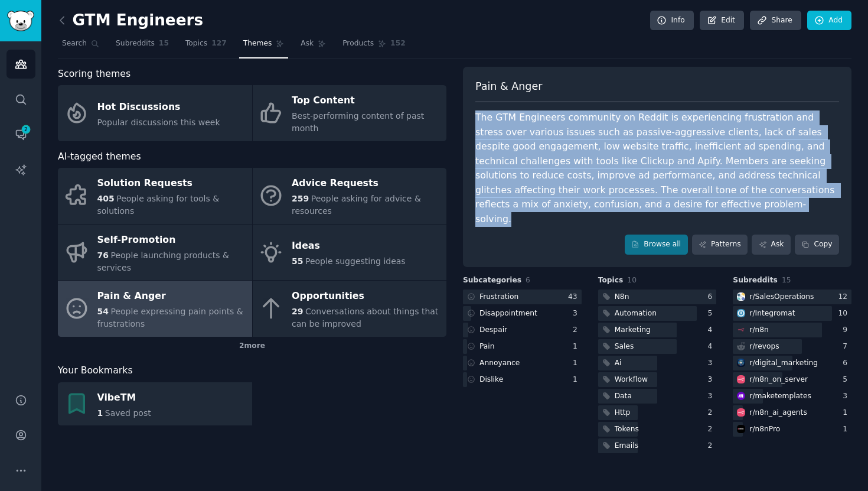  Describe the element at coordinates (528, 280) in the screenshot. I see `span: 6` at that location.